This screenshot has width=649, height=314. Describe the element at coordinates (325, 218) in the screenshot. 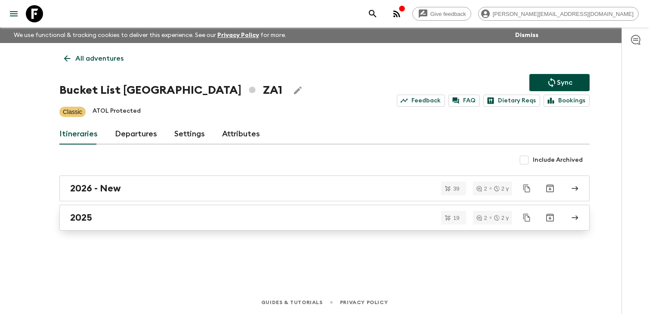

I see `a: 2025` at that location.